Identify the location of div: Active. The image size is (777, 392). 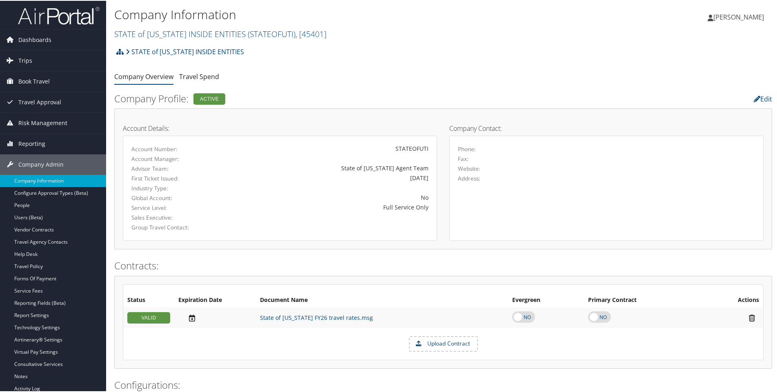
(209, 98).